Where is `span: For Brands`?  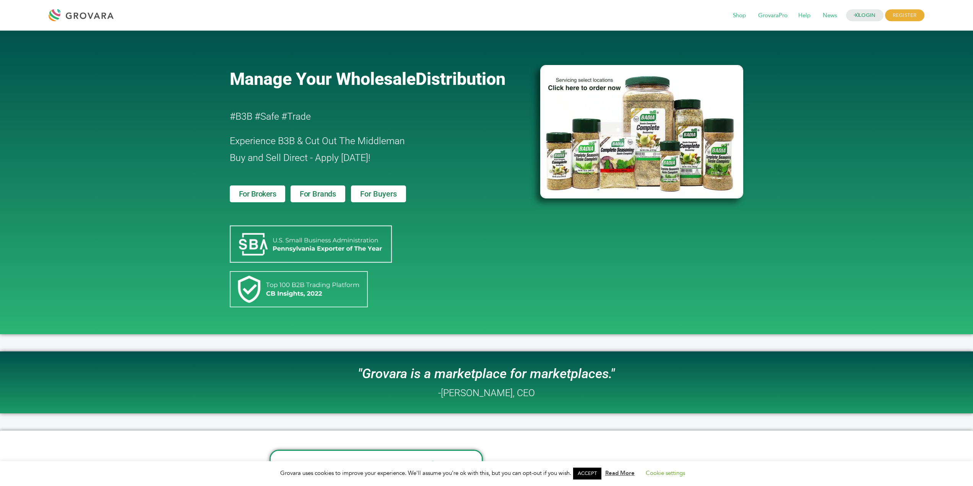
span: For Brands is located at coordinates (318, 194).